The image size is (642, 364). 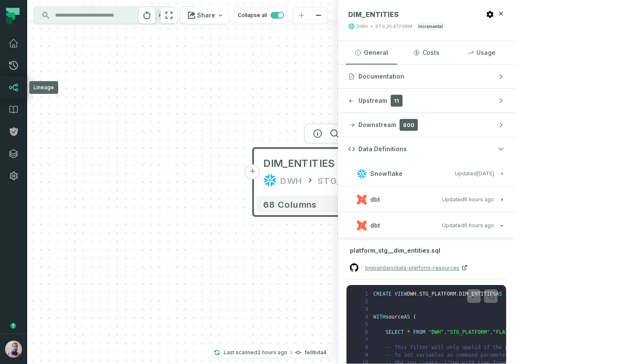 I want to click on span: -- To set variables as command parameters, run the command:, so click(x=476, y=356).